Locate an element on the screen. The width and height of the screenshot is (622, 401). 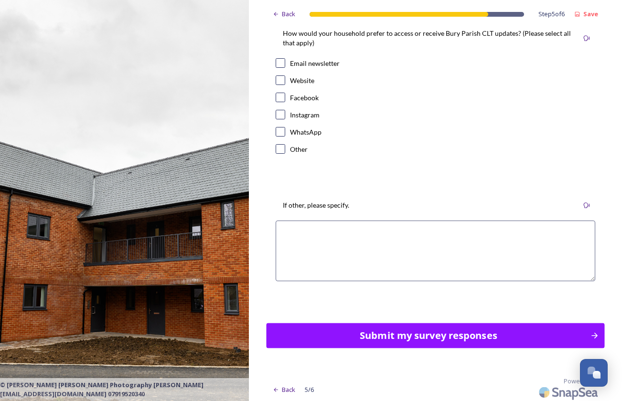
span: Step 5 of 6 is located at coordinates (551, 14).